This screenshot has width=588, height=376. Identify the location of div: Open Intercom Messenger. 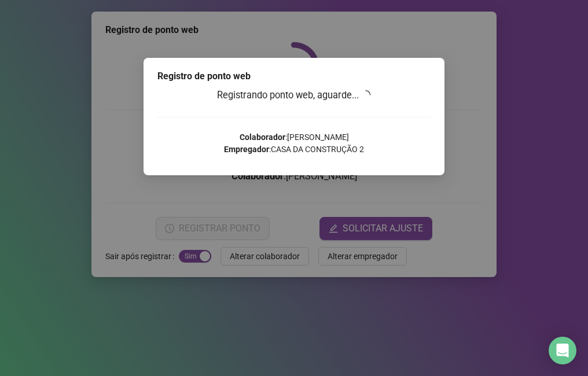
(562, 350).